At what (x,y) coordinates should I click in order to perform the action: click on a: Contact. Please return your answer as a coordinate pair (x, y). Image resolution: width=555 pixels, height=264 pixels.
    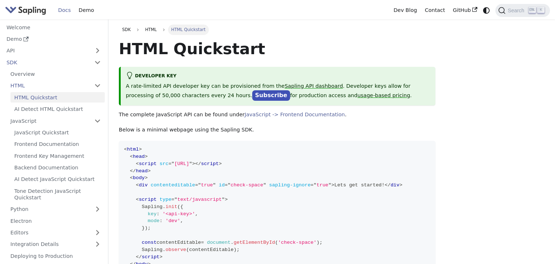
    Looking at the image, I should click on (435, 10).